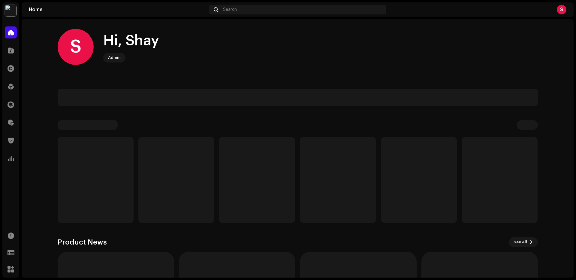 The height and width of the screenshot is (280, 576). I want to click on div: Home, so click(118, 10).